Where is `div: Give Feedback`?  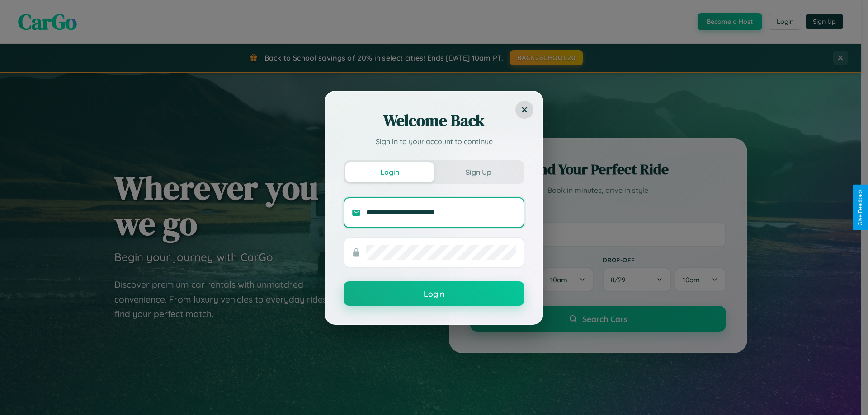
div: Give Feedback is located at coordinates (860, 207).